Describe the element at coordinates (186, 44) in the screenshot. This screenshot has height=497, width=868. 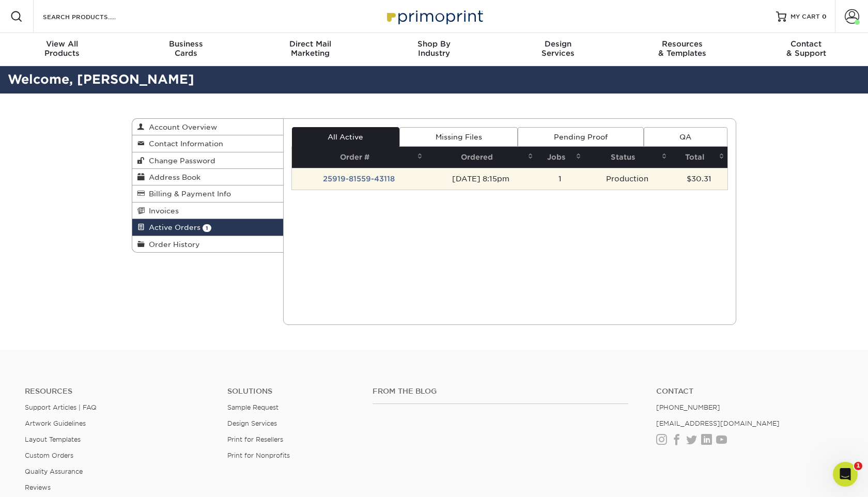
I see `span: Business` at that location.